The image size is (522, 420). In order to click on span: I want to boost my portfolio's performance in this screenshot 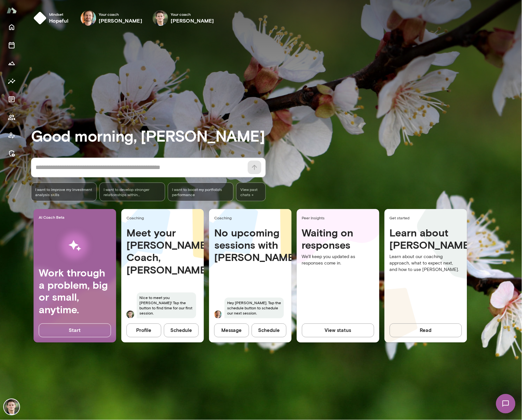, I will do `click(201, 192)`.